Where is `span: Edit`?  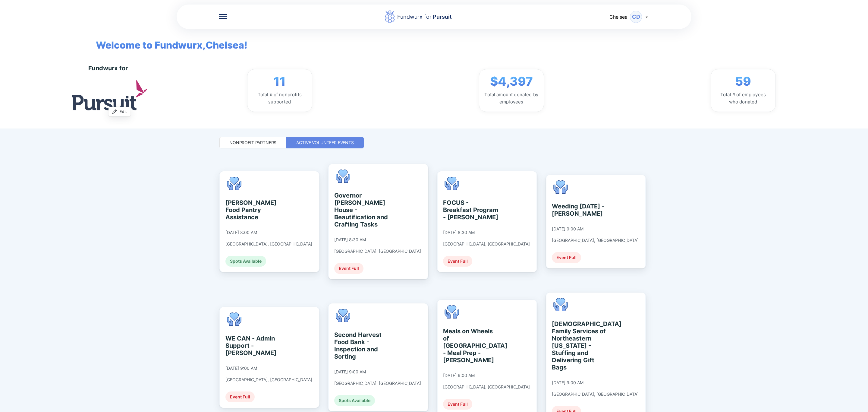
span: Edit is located at coordinates (123, 112).